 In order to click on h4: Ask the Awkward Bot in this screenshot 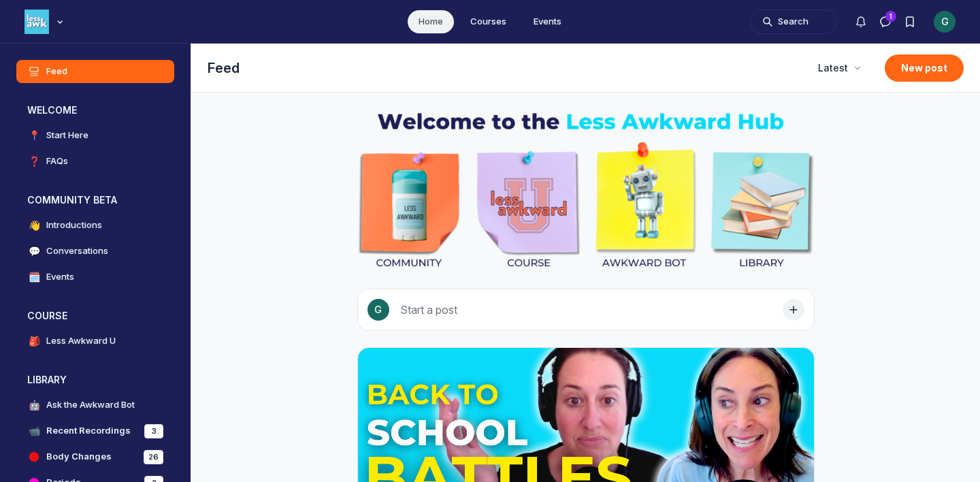, I will do `click(91, 405)`.